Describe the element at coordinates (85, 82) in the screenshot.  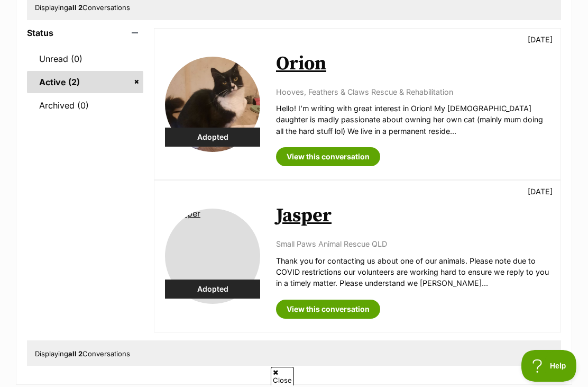
I see `a: Active (2)` at that location.